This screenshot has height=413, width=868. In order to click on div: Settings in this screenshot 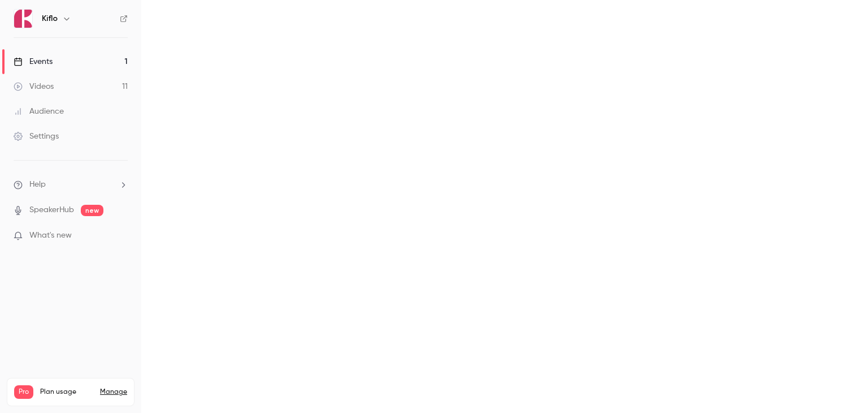, I will do `click(36, 136)`.